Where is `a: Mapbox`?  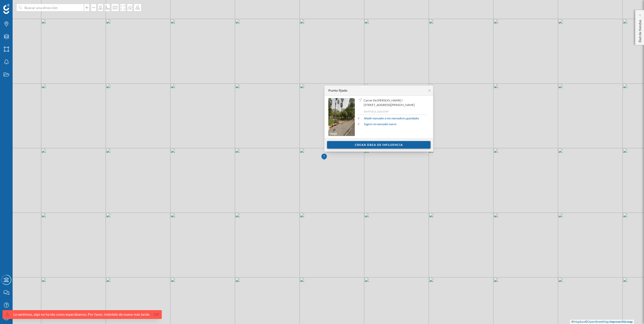
a: Mapbox is located at coordinates (580, 321).